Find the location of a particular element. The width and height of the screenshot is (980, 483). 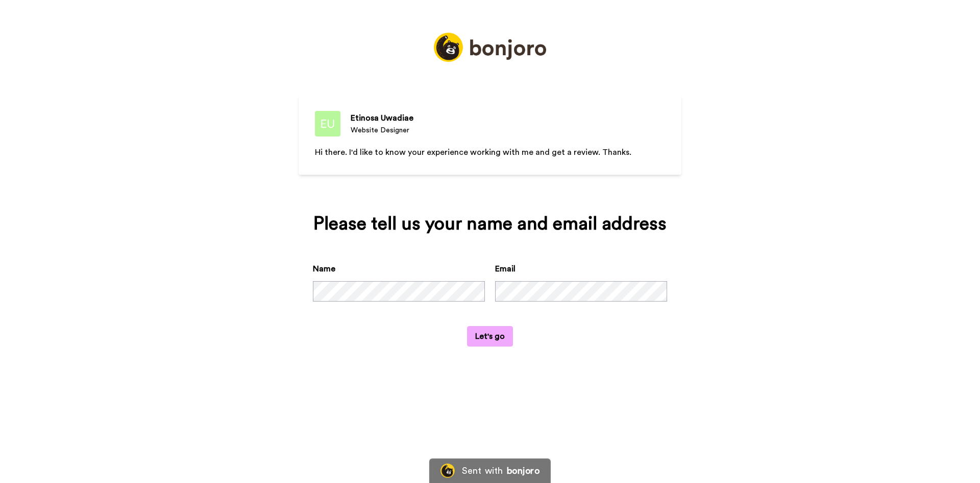

label: Name is located at coordinates (324, 268).